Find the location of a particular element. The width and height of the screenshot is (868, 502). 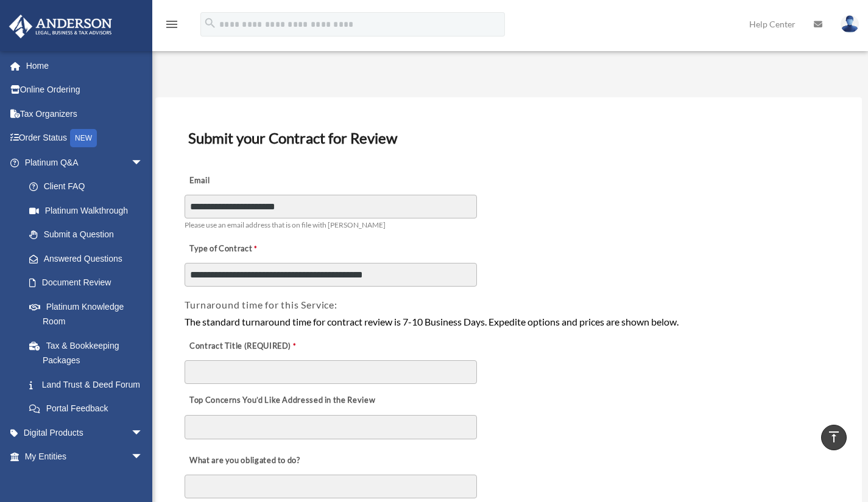

a: Platinum Q&Aarrow_drop_down is located at coordinates (85, 163).